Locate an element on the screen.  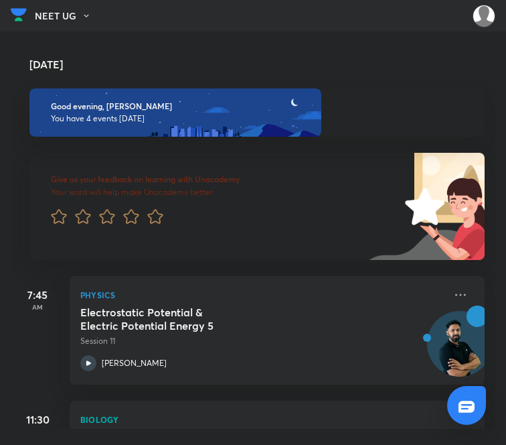
img: evening is located at coordinates (175, 112).